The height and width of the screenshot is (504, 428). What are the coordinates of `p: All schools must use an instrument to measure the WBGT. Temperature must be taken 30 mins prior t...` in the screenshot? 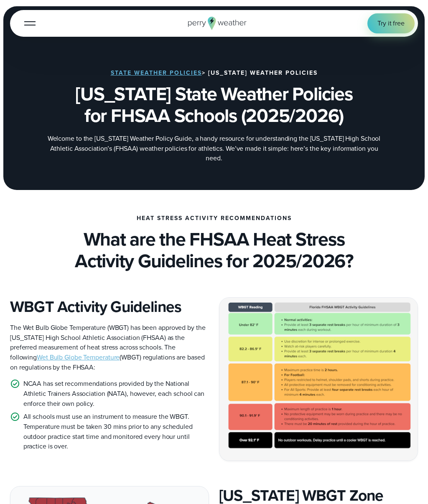 It's located at (117, 431).